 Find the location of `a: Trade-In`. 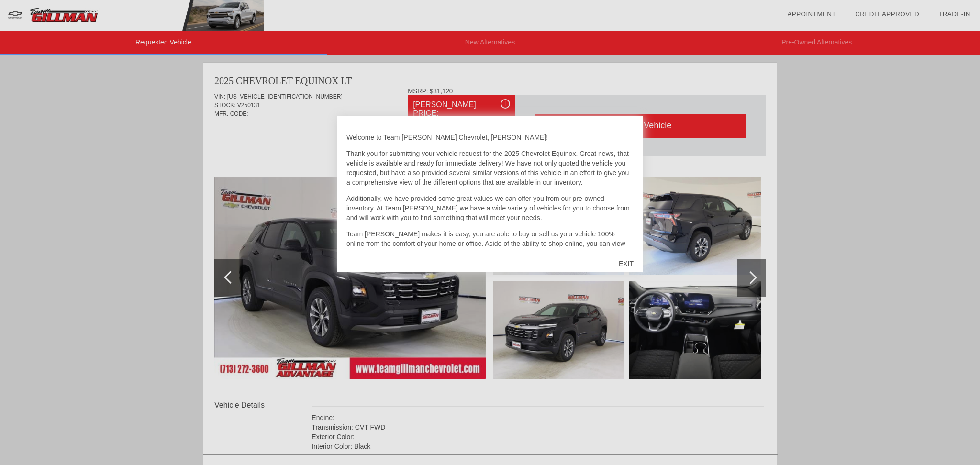

a: Trade-In is located at coordinates (954, 14).